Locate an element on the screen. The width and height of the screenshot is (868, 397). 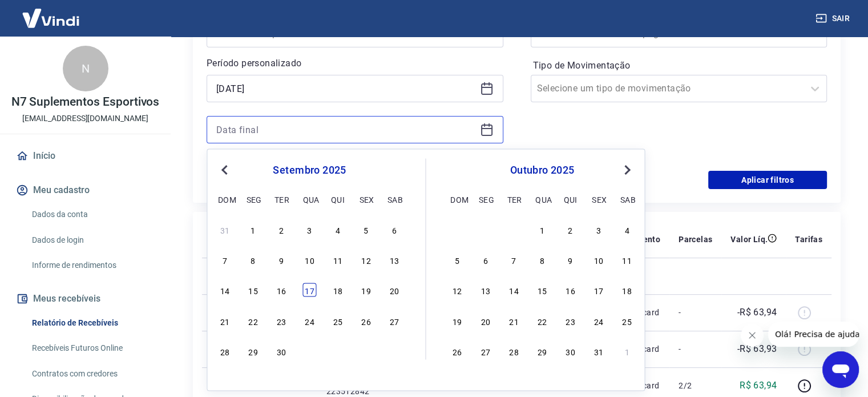
div: Choose quarta-feira, 22 de outubro de 2025 is located at coordinates (542, 321).